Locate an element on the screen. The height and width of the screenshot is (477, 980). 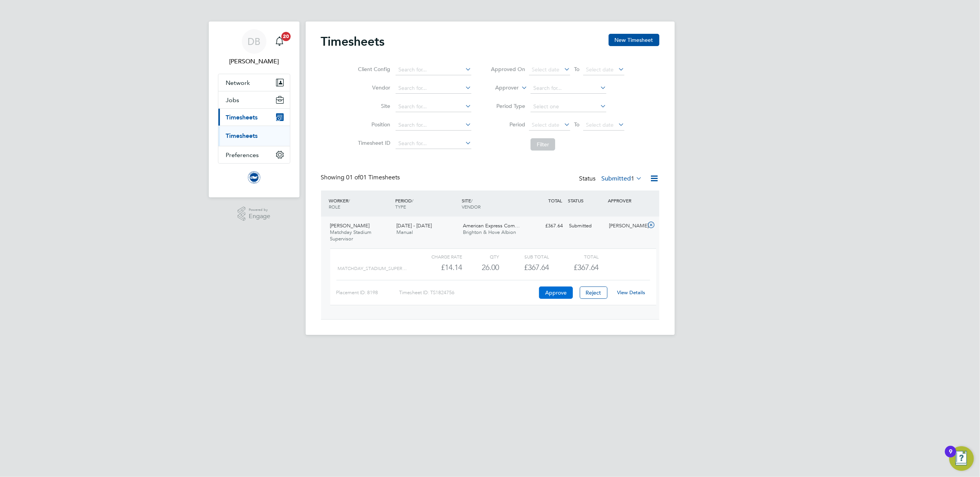
span: Matchday_Stadium_Super… is located at coordinates (372, 269).